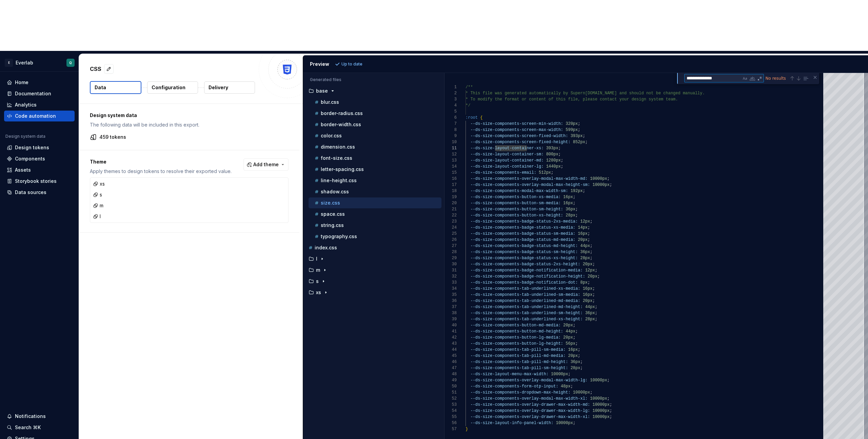  I want to click on span: 14px, so click(583, 228).